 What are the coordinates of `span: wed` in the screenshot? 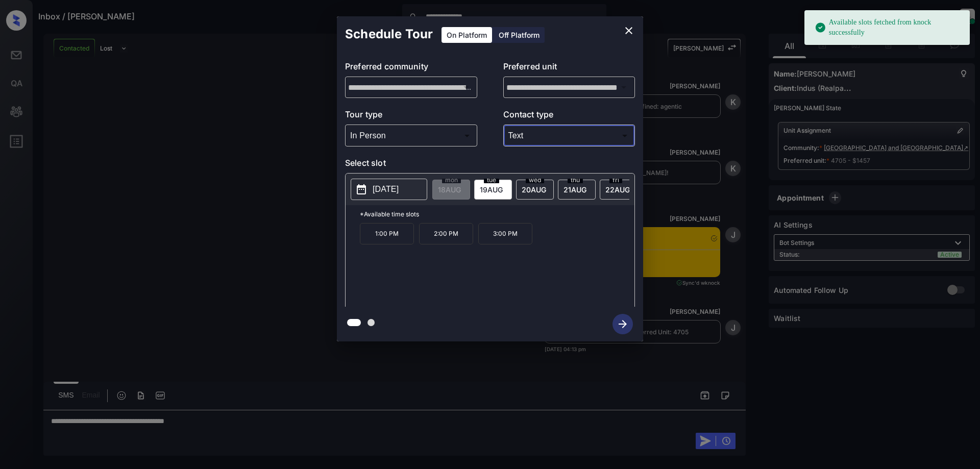 It's located at (535, 181).